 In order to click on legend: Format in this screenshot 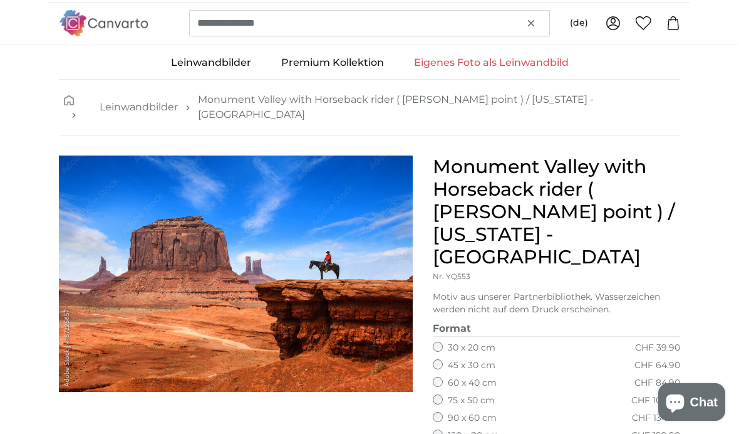, I will do `click(556, 328)`.